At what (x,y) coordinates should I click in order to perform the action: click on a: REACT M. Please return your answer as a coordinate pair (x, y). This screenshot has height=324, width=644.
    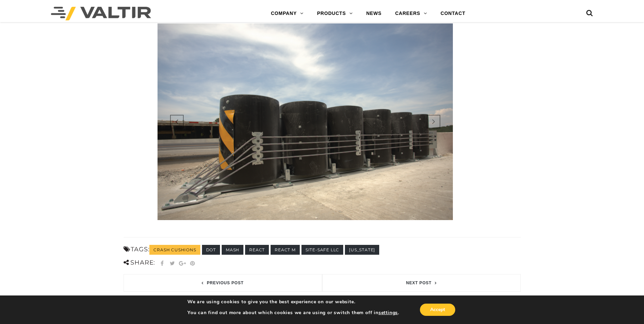
    Looking at the image, I should click on (285, 250).